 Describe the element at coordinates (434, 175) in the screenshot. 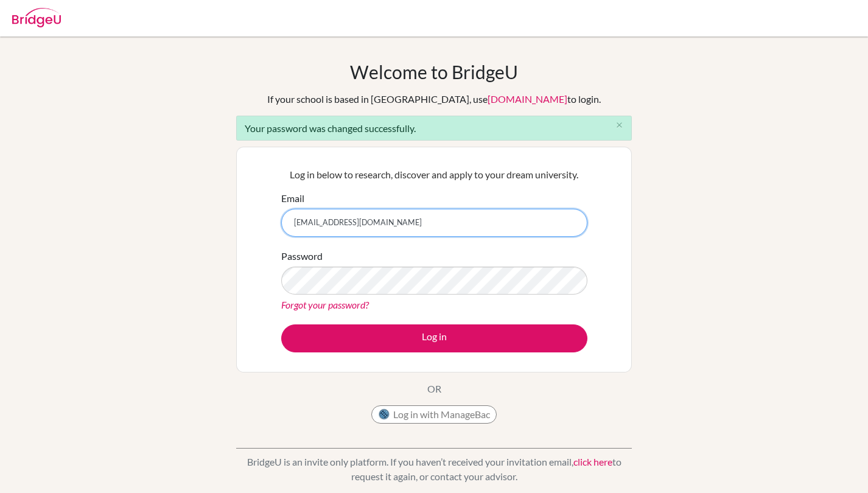

I see `p: Log in below to research, discover and apply to your dream university.` at that location.